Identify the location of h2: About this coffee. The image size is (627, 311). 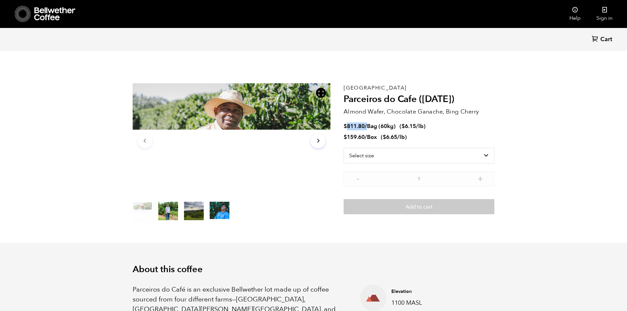
(314, 269).